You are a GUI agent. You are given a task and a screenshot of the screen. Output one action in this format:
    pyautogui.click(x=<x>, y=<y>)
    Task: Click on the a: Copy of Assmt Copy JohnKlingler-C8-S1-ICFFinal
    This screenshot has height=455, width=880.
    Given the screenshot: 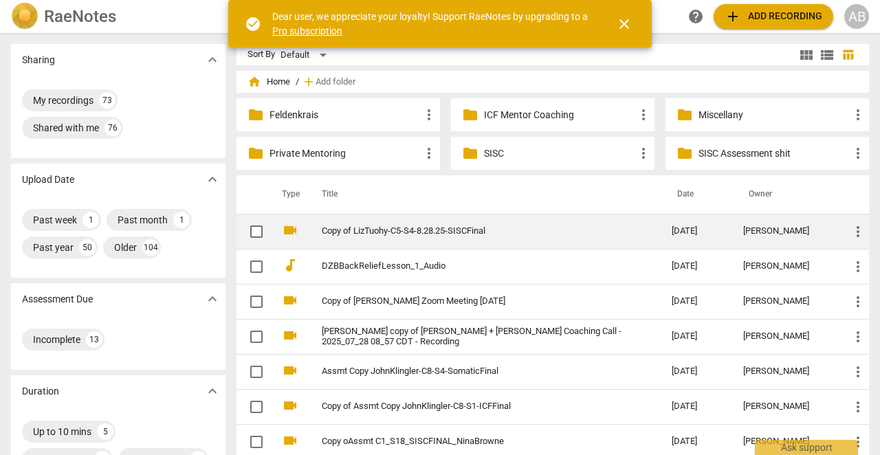 What is the action you would take?
    pyautogui.click(x=472, y=406)
    